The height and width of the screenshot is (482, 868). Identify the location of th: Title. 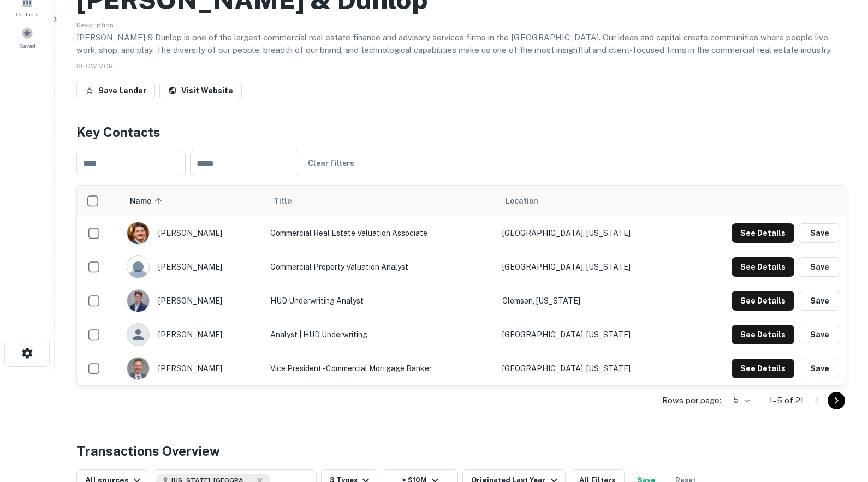
(381, 201).